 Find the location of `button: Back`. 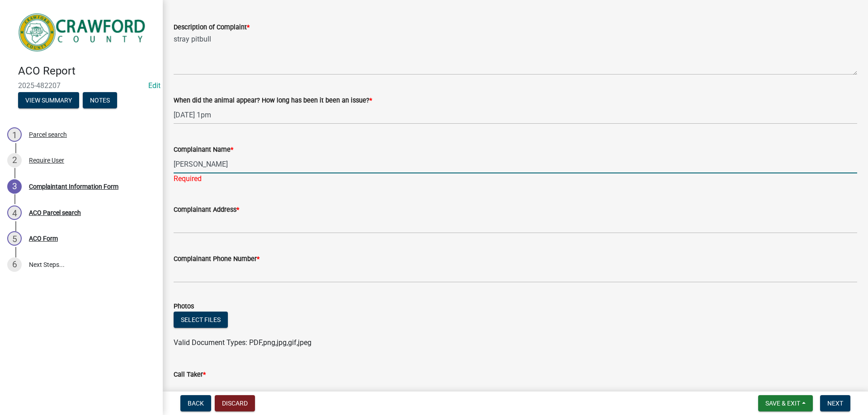

button: Back is located at coordinates (196, 403).